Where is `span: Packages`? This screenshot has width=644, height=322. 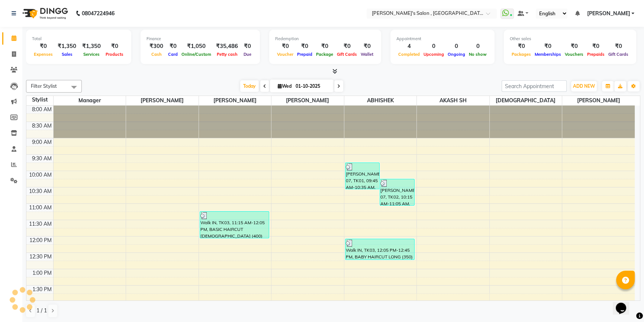 span: Packages is located at coordinates (521, 54).